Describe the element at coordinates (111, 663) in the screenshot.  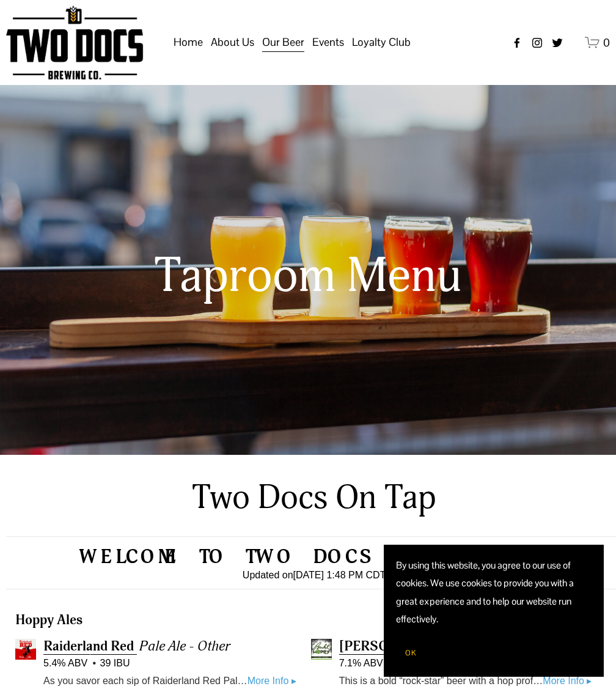
I see `span: 39 IBU` at that location.